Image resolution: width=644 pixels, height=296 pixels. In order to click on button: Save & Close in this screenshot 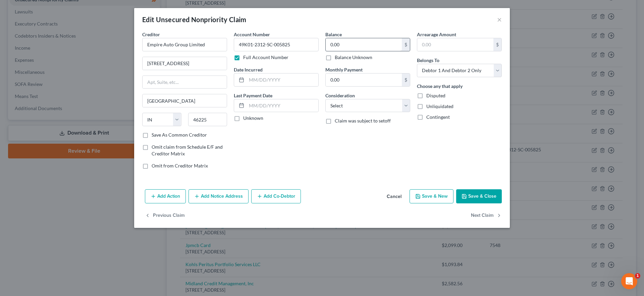, I will do `click(479, 196)`.